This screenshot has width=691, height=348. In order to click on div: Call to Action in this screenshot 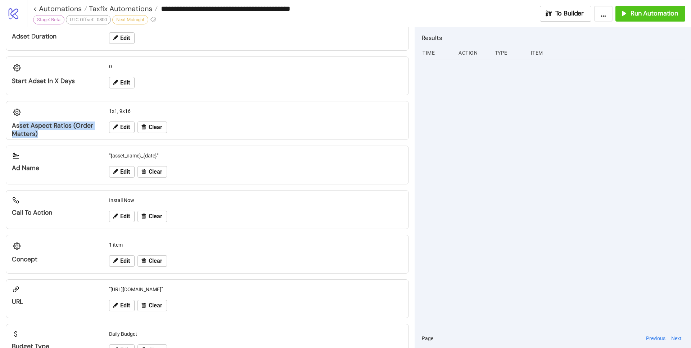, I will do `click(54, 213)`.